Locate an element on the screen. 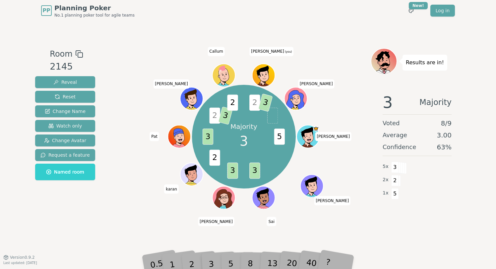 Image resolution: width=496 pixels, height=269 pixels. span: No.1 planning poker tool for agile teams is located at coordinates (94, 15).